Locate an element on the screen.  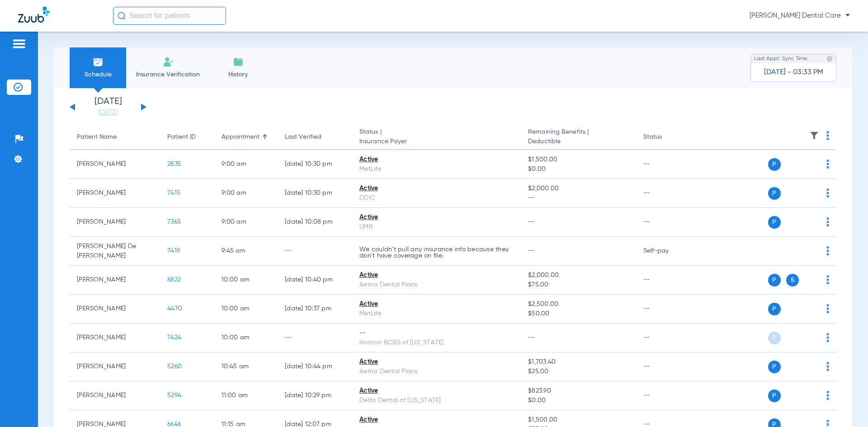
span: Schedule is located at coordinates (97, 74).